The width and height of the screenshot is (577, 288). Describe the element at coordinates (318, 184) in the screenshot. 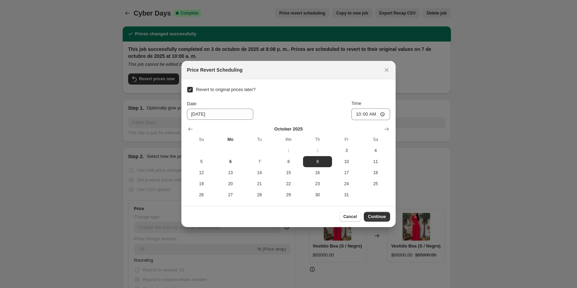

I see `span: 23` at that location.